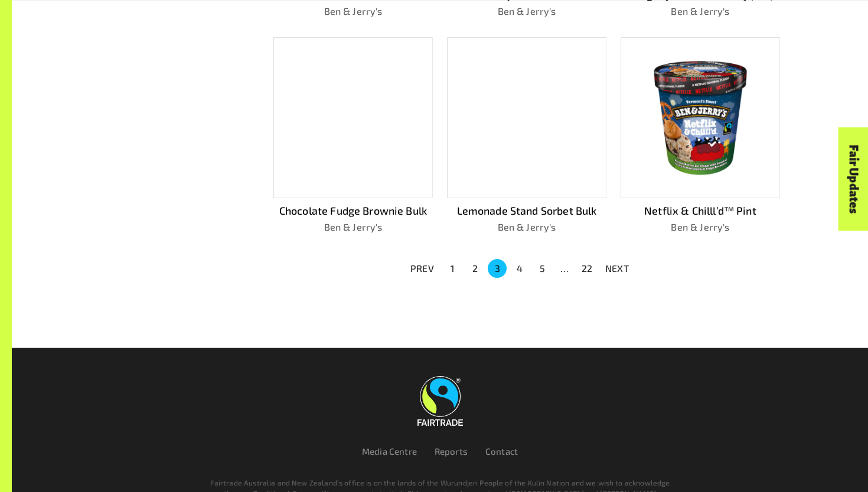 The height and width of the screenshot is (492, 868). Describe the element at coordinates (497, 268) in the screenshot. I see `button: page 3` at that location.